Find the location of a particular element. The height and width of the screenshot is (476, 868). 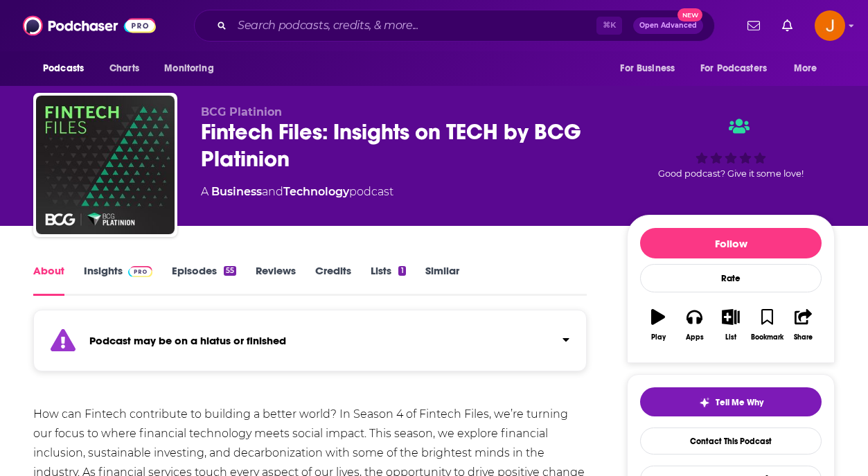

img: Podchaser Pro is located at coordinates (140, 272).